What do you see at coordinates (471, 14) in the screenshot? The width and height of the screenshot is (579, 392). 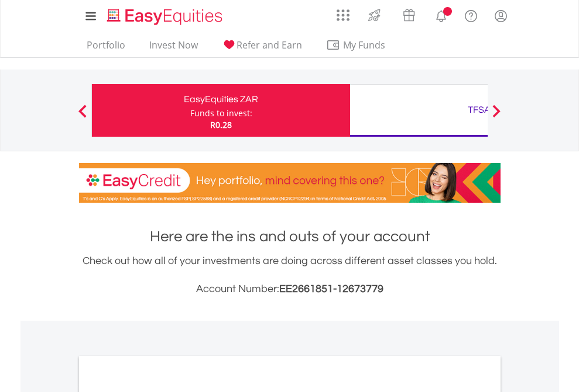 I see `a: FAQ's and Support` at bounding box center [471, 14].